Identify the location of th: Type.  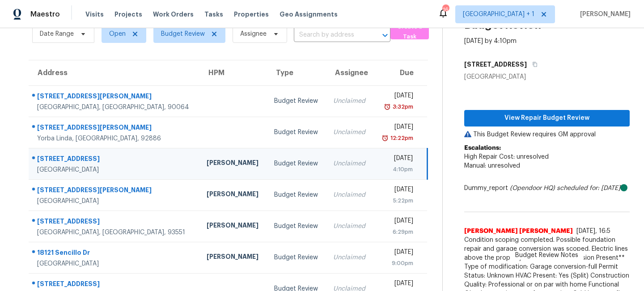
(296, 73).